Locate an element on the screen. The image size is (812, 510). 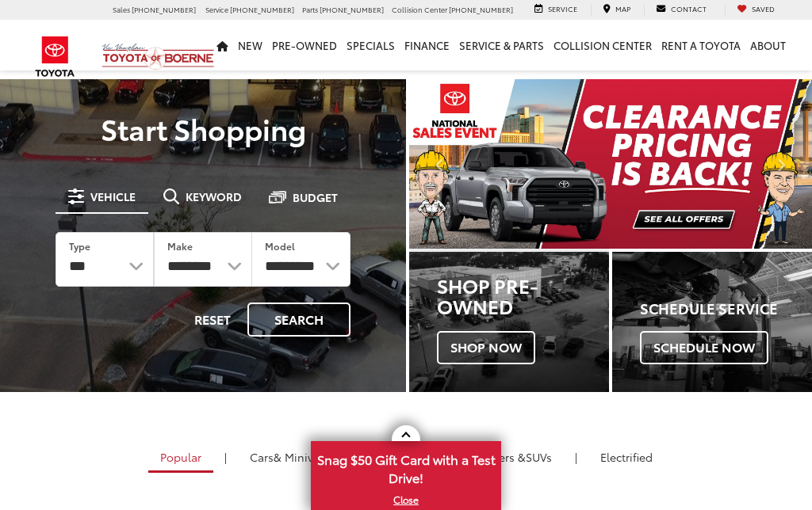
a: SUVs is located at coordinates (503, 457).